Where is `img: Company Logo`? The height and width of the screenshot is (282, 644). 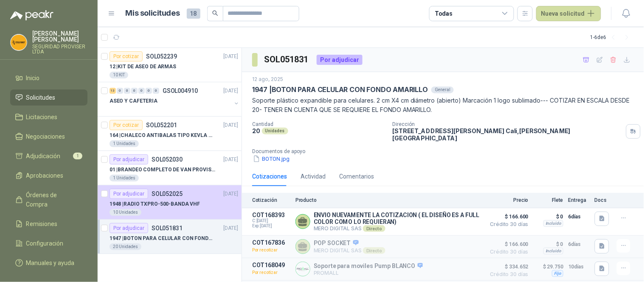 img: Company Logo is located at coordinates (19, 42).